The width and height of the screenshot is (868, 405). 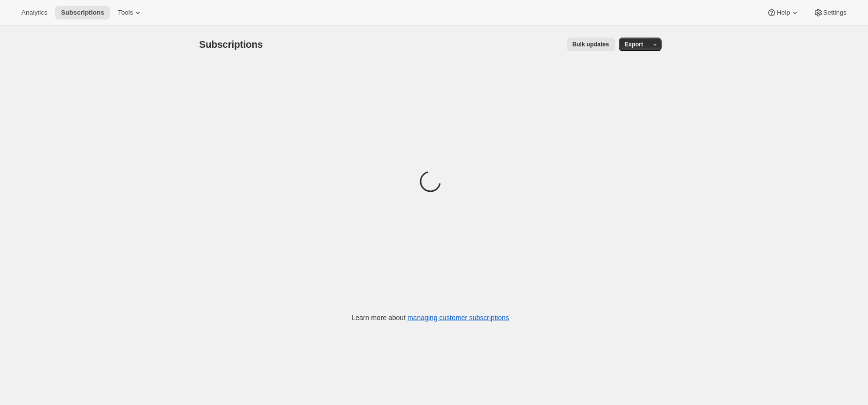 I want to click on button: Subscriptions, so click(x=82, y=13).